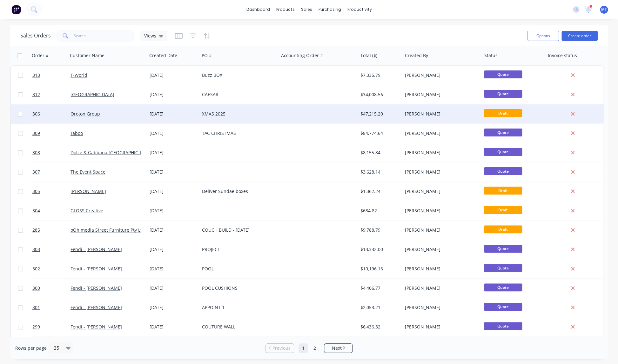  What do you see at coordinates (85, 114) in the screenshot?
I see `a: Oroton Group` at bounding box center [85, 114].